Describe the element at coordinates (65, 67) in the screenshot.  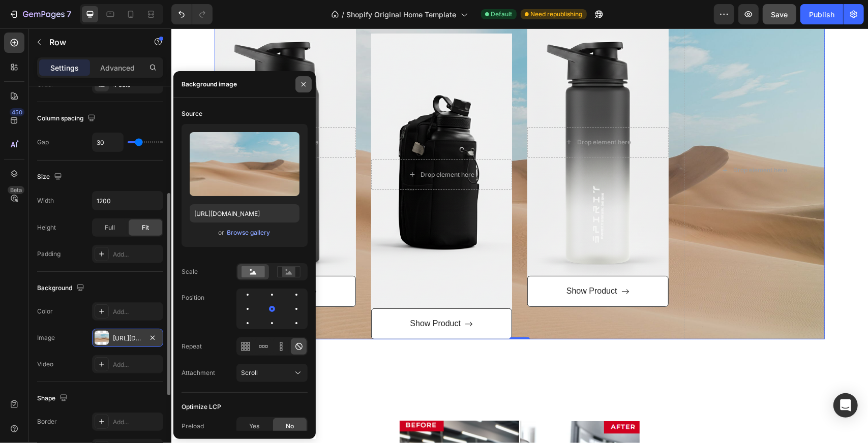
I see `p: Settings` at that location.